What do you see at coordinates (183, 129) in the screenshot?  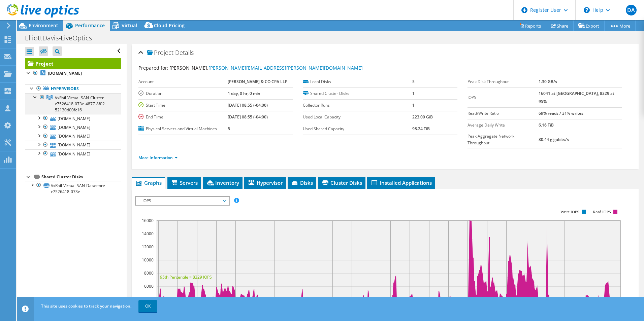 I see `label: Physical Servers and Virtual Machines` at bounding box center [183, 129].